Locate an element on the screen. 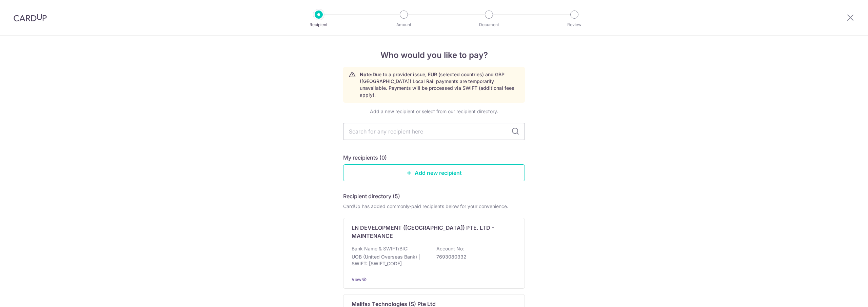 The height and width of the screenshot is (307, 868). div: Add a new recipient or select from our recipient directory. is located at coordinates (434, 111).